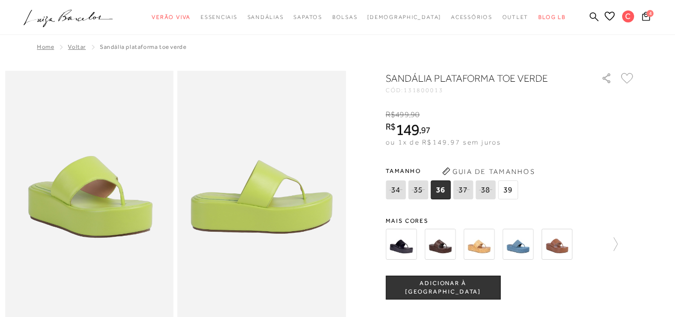 Image resolution: width=675 pixels, height=317 pixels. Describe the element at coordinates (453, 171) in the screenshot. I see `span: Tamanho` at that location.